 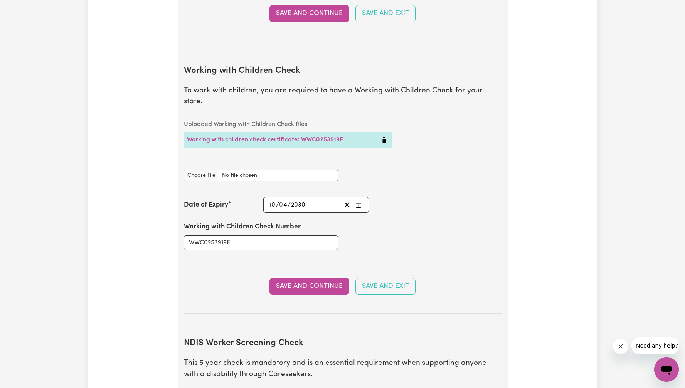 I want to click on button: Enter the Date of Expiry of your Working with Children Check, so click(x=359, y=205).